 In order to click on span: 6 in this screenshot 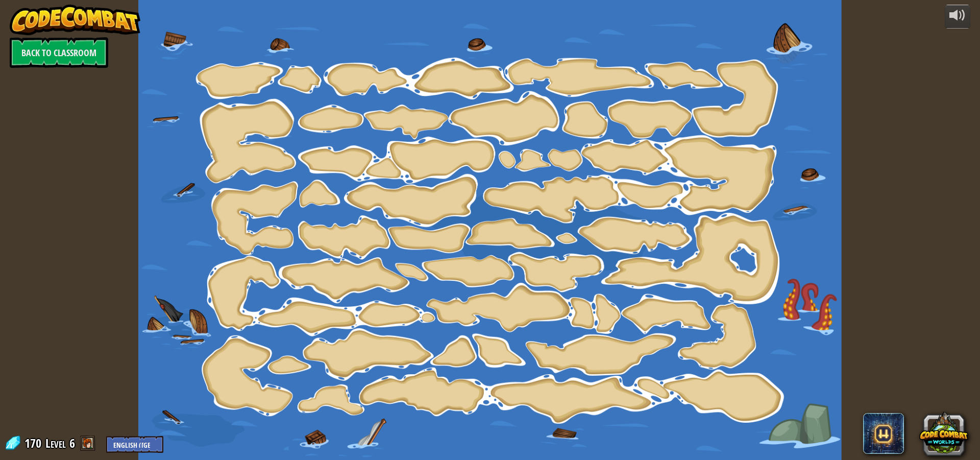, I will do `click(72, 443)`.